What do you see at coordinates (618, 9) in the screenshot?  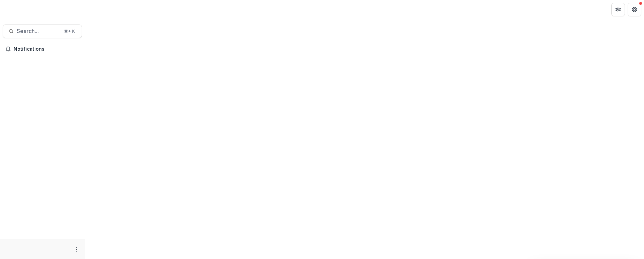 I see `button: Partners` at bounding box center [618, 9].